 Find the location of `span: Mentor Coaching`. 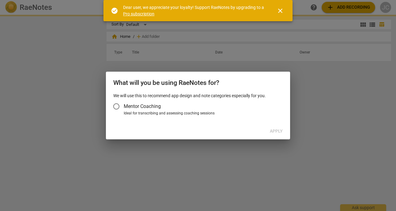

span: Mentor Coaching is located at coordinates (142, 106).